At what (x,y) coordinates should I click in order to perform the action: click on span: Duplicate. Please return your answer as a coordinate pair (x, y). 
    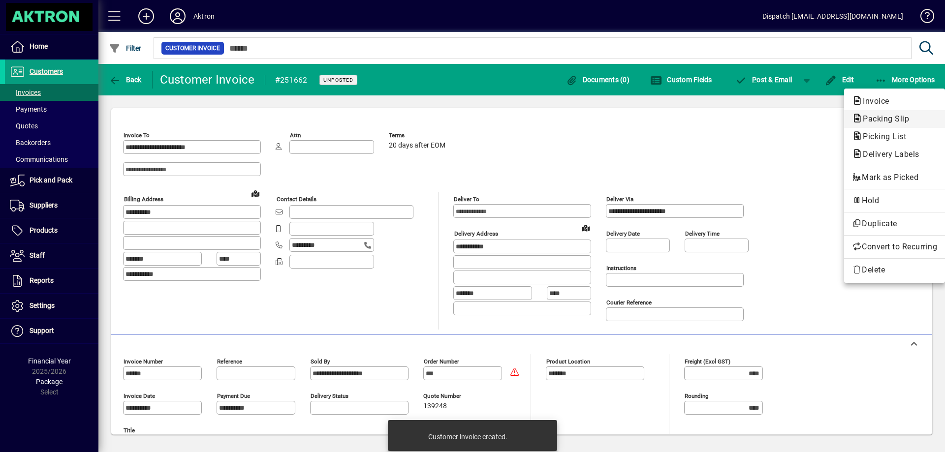
    Looking at the image, I should click on (894, 224).